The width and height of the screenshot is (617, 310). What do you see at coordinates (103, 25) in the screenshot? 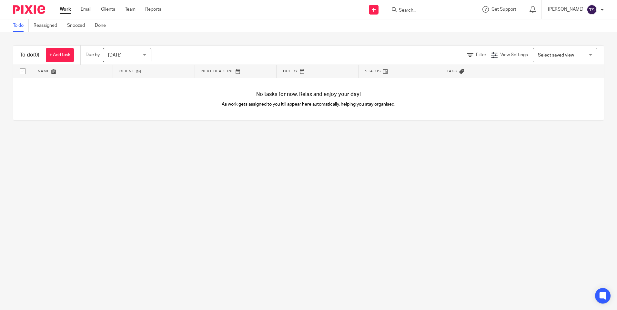
I see `a: Done` at bounding box center [103, 25].